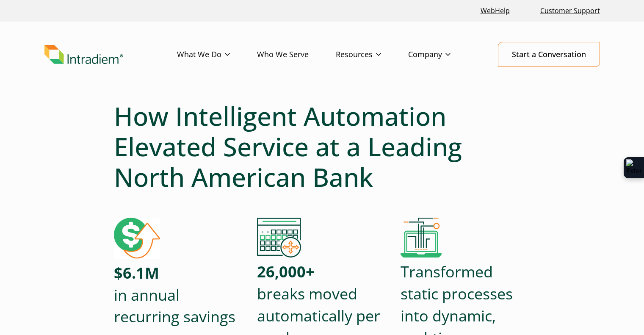  What do you see at coordinates (322, 147) in the screenshot?
I see `h1: How Intelligent Automation Elevated Service at a Leading North American Bank` at bounding box center [322, 147].